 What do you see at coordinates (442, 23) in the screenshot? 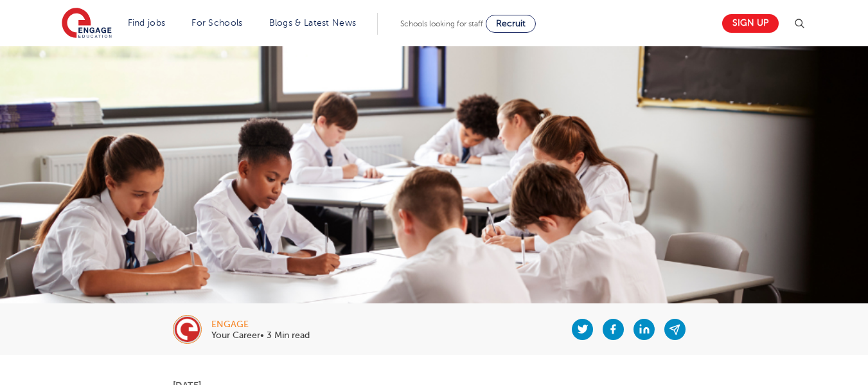
I see `span: Schools looking for staff` at bounding box center [442, 23].